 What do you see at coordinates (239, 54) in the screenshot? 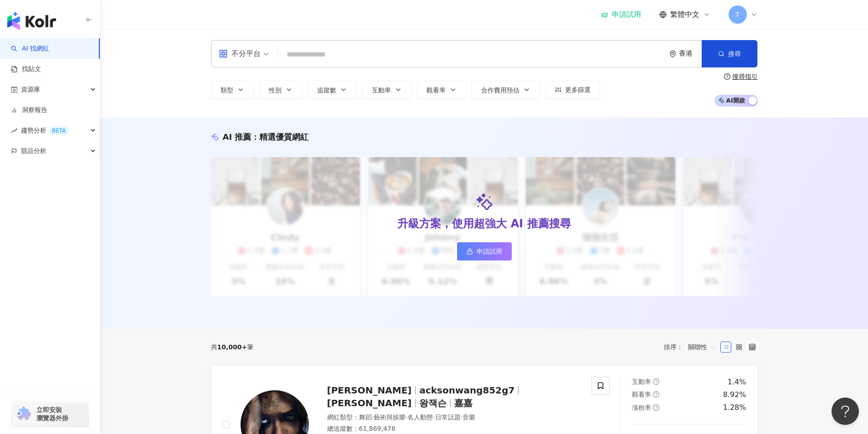
I see `div: 不分平台` at bounding box center [239, 54].